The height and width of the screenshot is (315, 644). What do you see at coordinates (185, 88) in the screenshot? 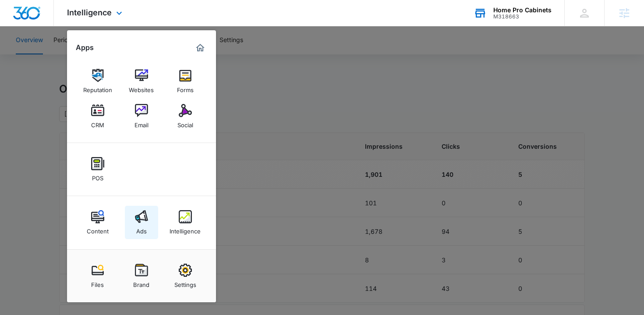
I see `div: Forms` at bounding box center [185, 88].